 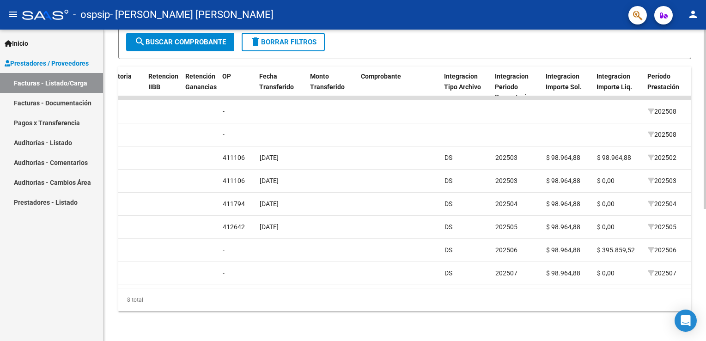 What do you see at coordinates (381, 76) in the screenshot?
I see `span: Comprobante` at bounding box center [381, 76].